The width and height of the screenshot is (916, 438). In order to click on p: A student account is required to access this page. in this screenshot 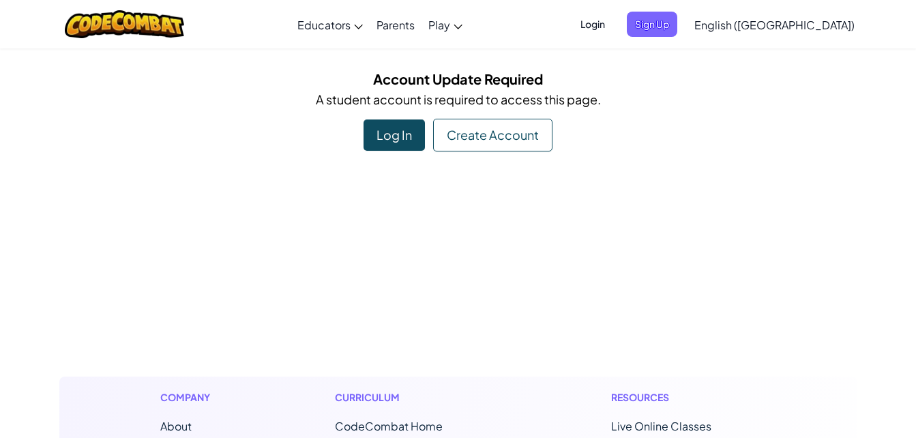, I will do `click(458, 99)`.